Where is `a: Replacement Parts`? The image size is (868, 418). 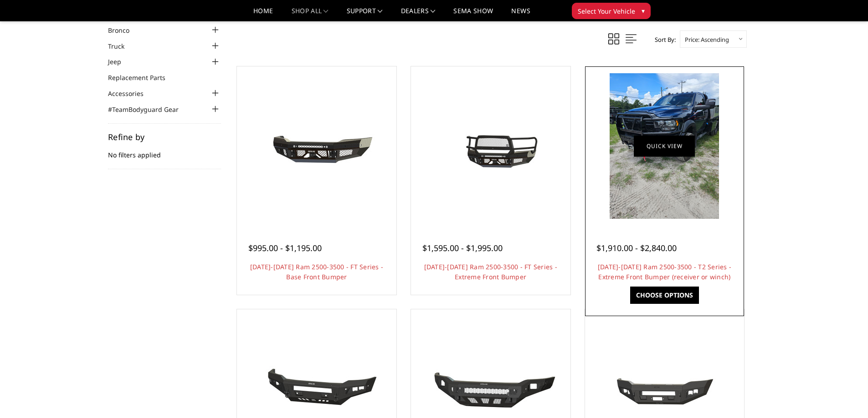 a: Replacement Parts is located at coordinates (142, 78).